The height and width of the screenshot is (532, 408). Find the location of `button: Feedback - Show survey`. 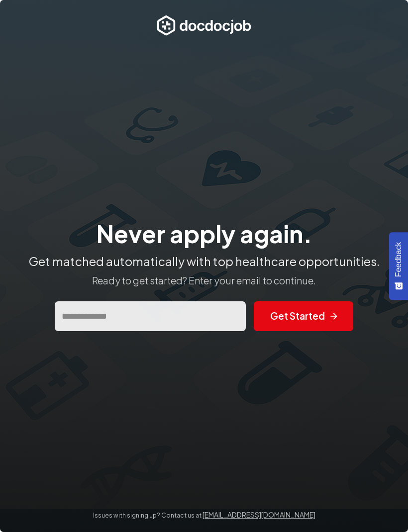

button: Feedback - Show survey is located at coordinates (399, 266).